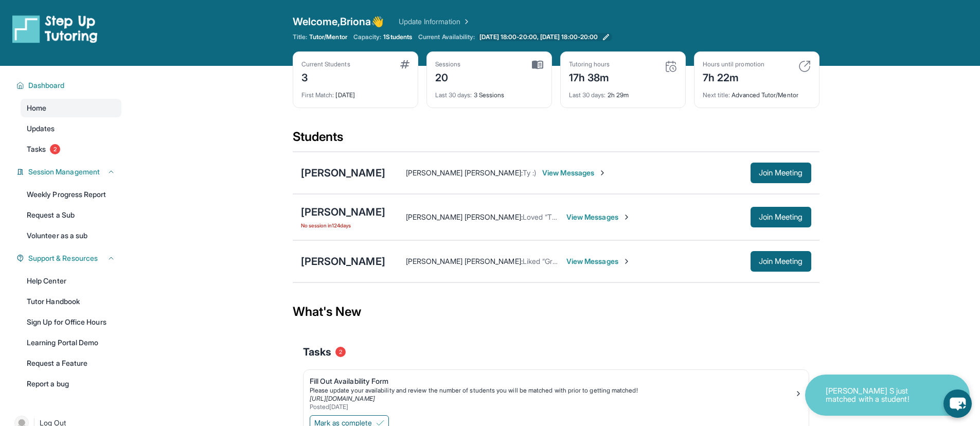 This screenshot has height=426, width=980. What do you see at coordinates (71, 322) in the screenshot?
I see `a: Sign Up for Office Hours` at bounding box center [71, 322].